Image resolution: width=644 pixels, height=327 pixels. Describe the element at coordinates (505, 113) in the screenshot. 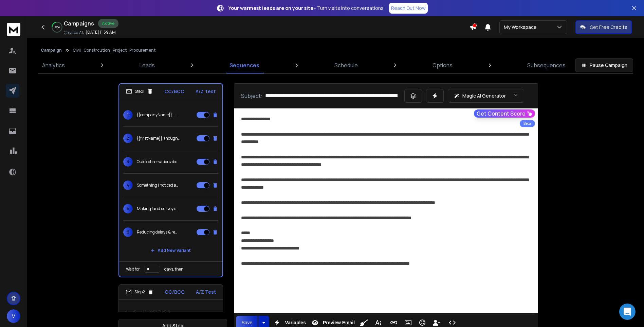

I see `button: Get Content Score` at that location.